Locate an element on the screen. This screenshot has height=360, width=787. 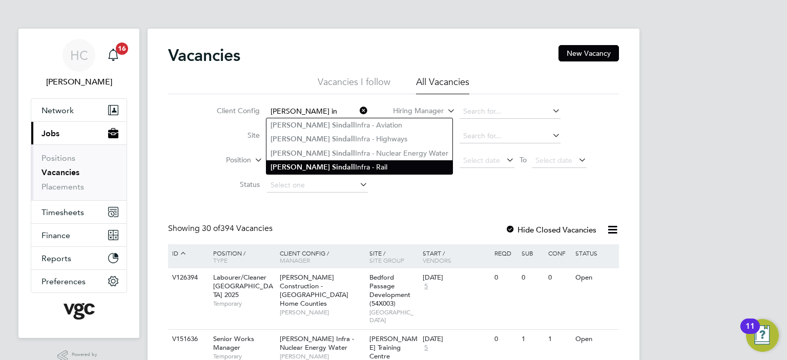
button: Reports is located at coordinates (79, 258).